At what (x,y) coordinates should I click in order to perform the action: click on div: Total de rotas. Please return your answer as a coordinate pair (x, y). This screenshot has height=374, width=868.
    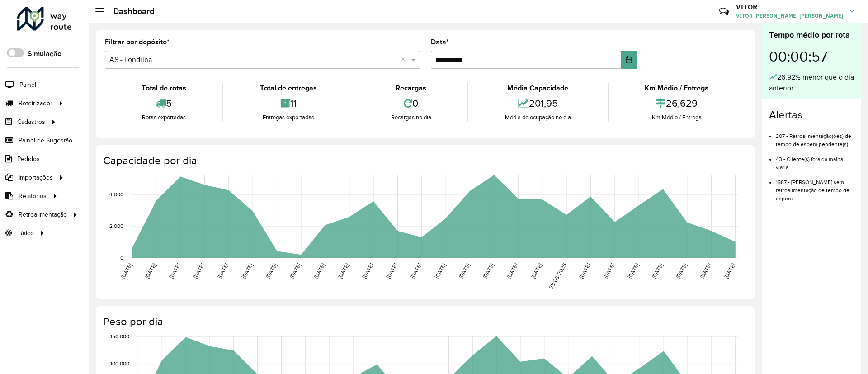
    Looking at the image, I should click on (163, 88).